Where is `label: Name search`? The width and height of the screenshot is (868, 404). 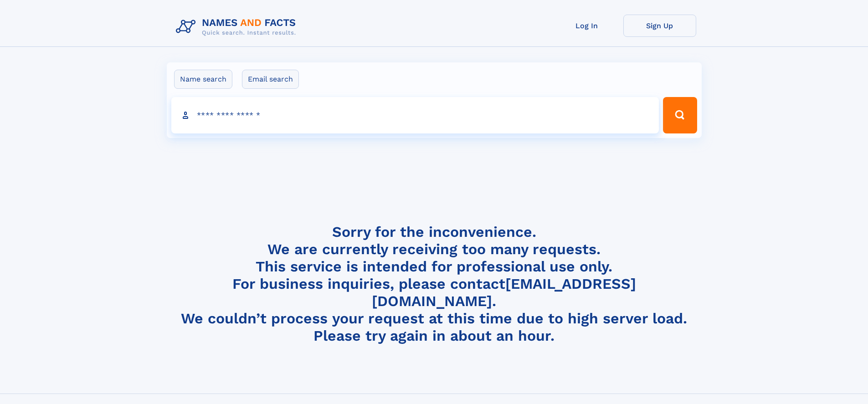 label: Name search is located at coordinates (203, 79).